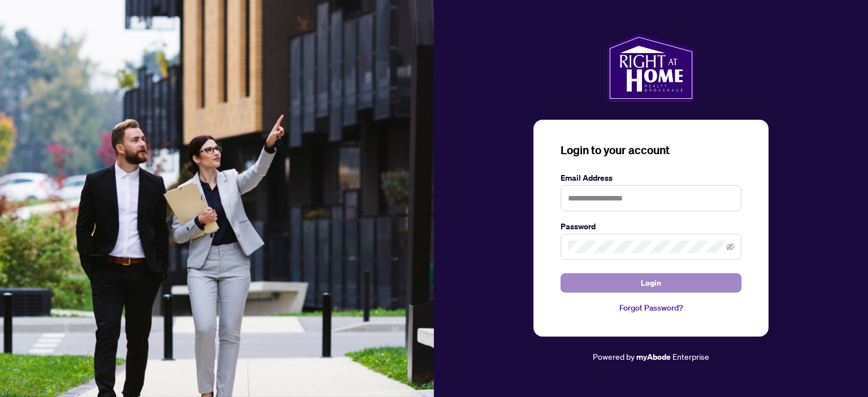  What do you see at coordinates (650, 68) in the screenshot?
I see `img: ma-logo` at bounding box center [650, 68].